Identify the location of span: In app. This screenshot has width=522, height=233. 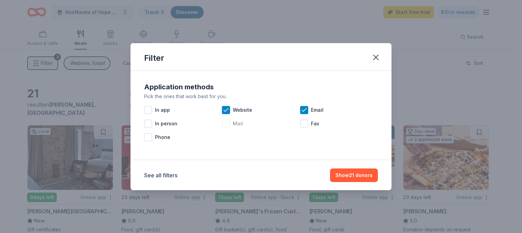
(162, 110).